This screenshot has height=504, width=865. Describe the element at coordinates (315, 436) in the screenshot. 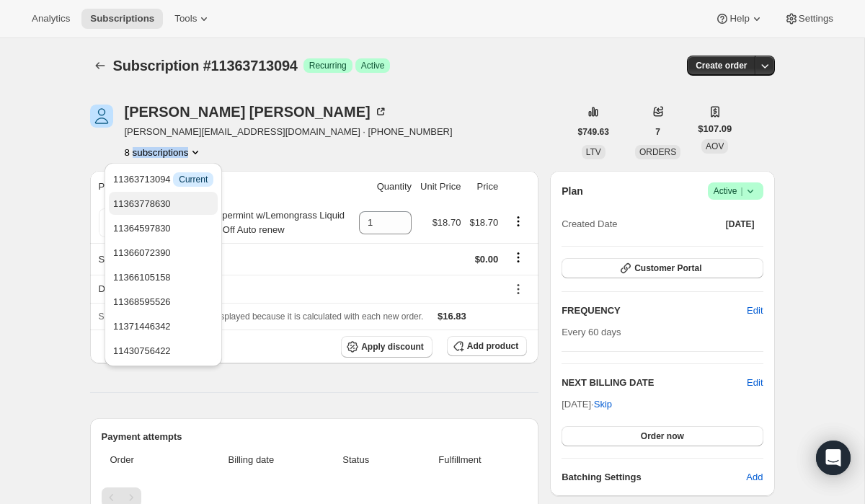

I see `h2: Payment attempts` at that location.